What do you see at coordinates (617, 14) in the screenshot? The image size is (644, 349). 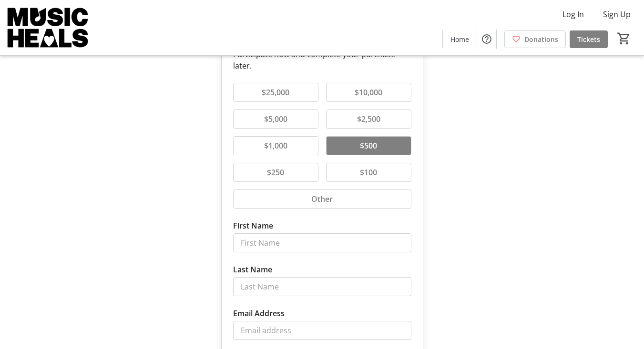 I see `span: Sign Up` at bounding box center [617, 14].